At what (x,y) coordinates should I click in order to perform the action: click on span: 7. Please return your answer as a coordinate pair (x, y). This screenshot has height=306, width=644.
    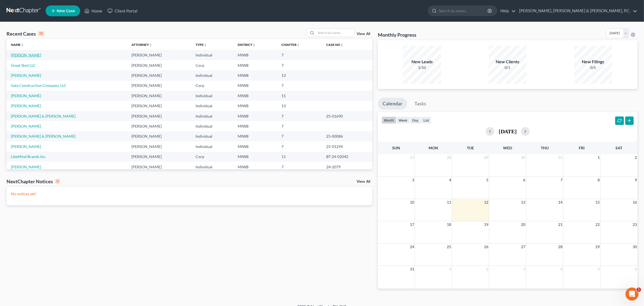
    Looking at the image, I should click on (561, 180).